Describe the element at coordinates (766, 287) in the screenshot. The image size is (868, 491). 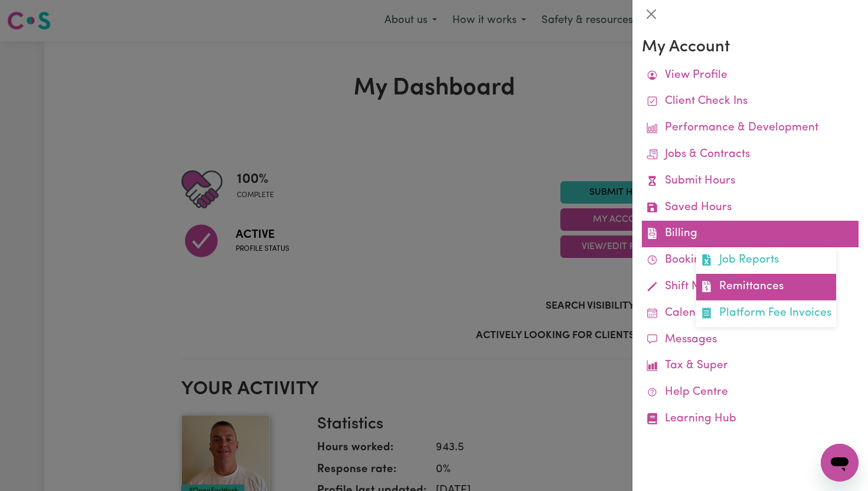
I see `a: Remittances` at that location.